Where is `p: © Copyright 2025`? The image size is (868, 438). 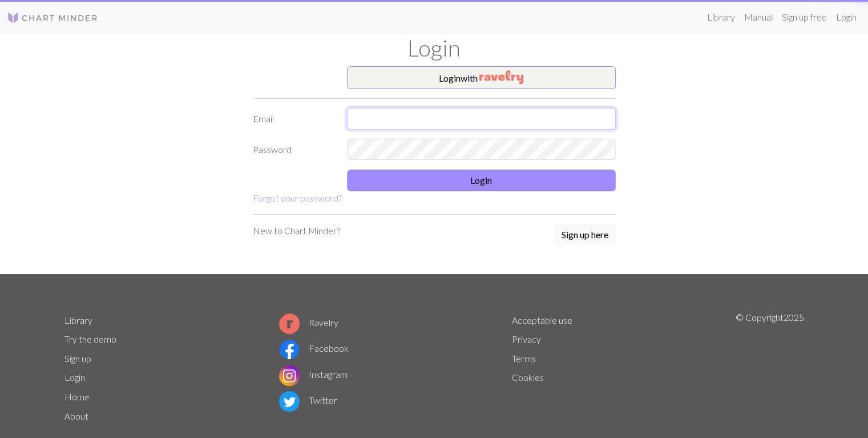 p: © Copyright 2025 is located at coordinates (769, 368).